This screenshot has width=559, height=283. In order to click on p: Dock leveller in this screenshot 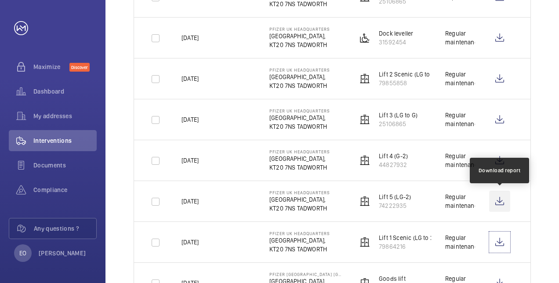, I will do `click(396, 33)`.